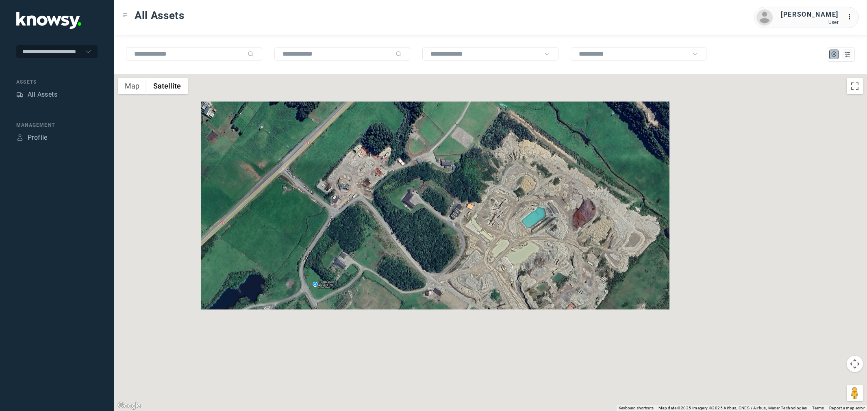 The width and height of the screenshot is (867, 411). I want to click on div: Management, so click(57, 125).